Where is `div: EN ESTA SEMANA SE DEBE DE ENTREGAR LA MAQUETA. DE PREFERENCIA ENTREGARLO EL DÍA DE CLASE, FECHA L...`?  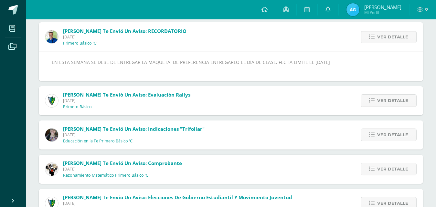 div: EN ESTA SEMANA SE DEBE DE ENTREGAR LA MAQUETA. DE PREFERENCIA ENTREGARLO EL DÍA DE CLASE, FECHA L... is located at coordinates (231, 66).